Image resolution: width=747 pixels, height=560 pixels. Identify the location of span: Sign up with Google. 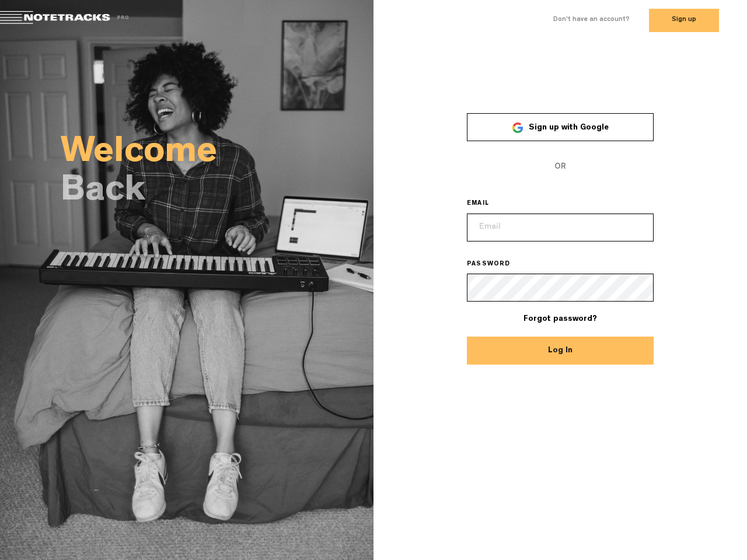
(569, 128).